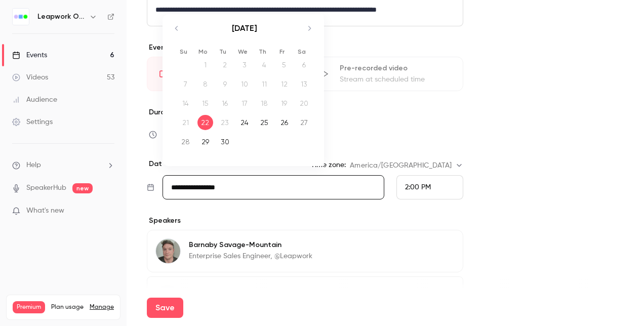  I want to click on div: 10, so click(244, 84).